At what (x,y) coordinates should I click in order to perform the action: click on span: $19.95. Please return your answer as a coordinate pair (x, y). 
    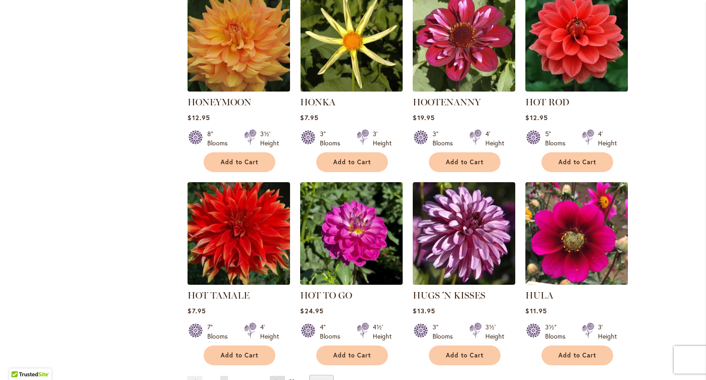
    Looking at the image, I should click on (423, 117).